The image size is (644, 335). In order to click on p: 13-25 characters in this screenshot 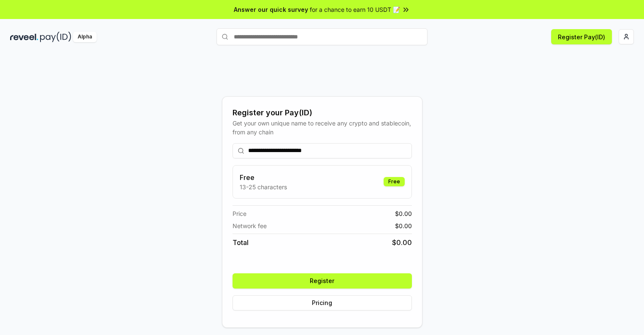, I will do `click(264, 186)`.